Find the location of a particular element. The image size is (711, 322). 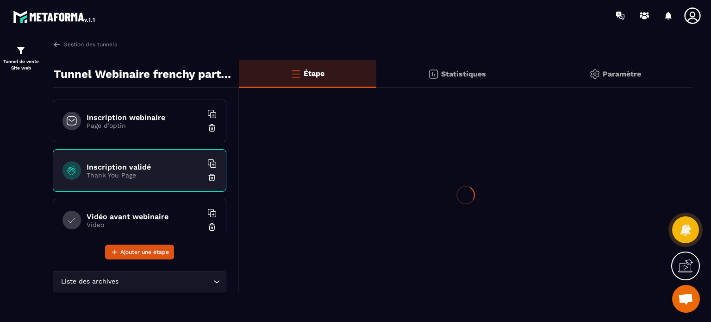

img: setting-gr.5f69749f.svg is located at coordinates (594, 74).